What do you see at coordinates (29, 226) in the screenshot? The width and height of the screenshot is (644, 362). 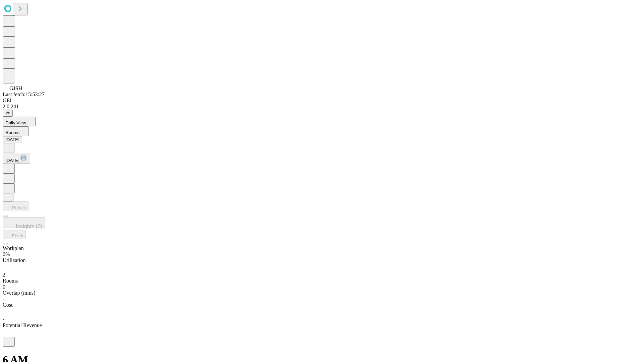 I see `span: Insights (0)` at bounding box center [29, 226].